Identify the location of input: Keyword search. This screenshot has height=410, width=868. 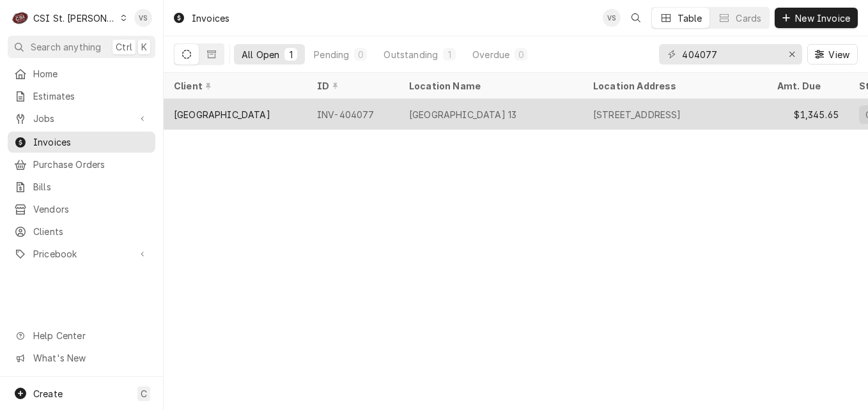
(730, 55).